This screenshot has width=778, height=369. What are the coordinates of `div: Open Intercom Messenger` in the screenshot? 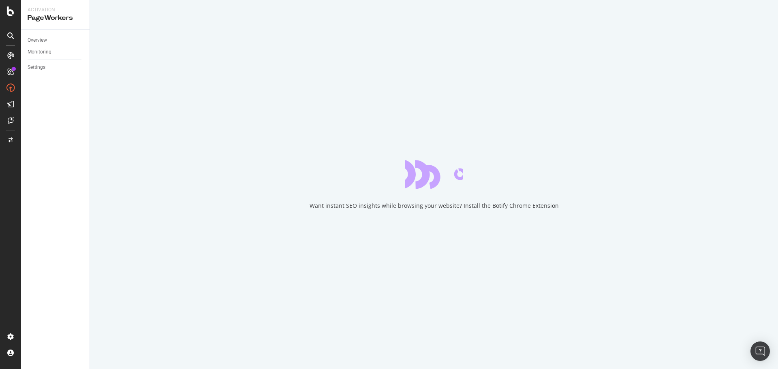 It's located at (760, 351).